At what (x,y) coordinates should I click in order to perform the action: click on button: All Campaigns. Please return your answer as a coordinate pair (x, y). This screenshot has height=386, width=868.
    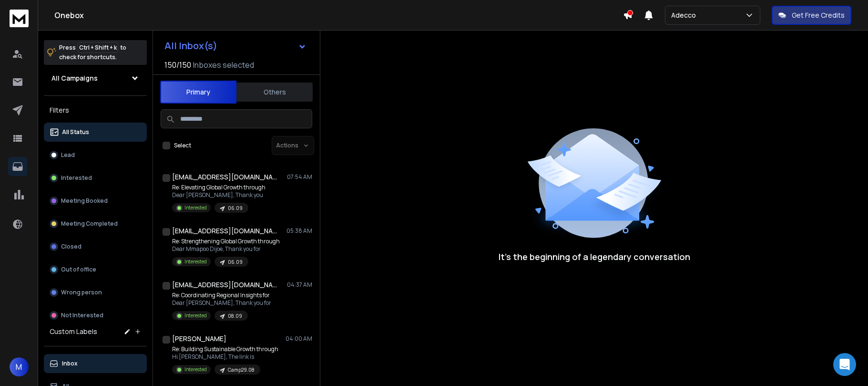
    Looking at the image, I should click on (95, 79).